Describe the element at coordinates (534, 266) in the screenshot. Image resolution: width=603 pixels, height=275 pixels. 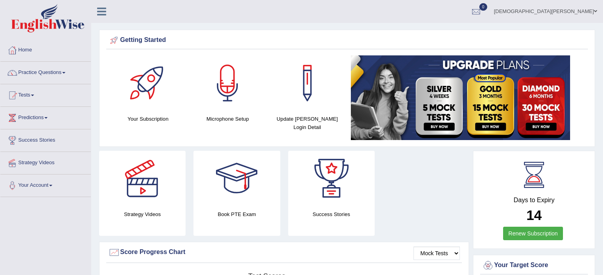
I see `div: Your Target Score` at that location.